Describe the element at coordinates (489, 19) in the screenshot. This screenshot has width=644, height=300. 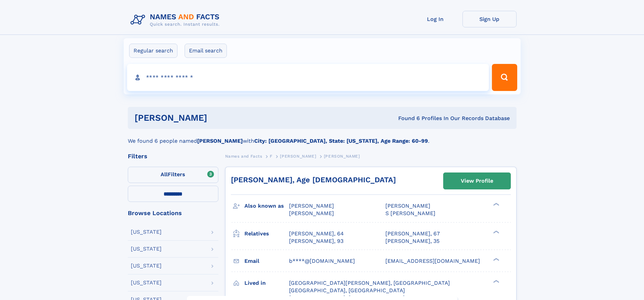
I see `a: Sign Up` at that location.